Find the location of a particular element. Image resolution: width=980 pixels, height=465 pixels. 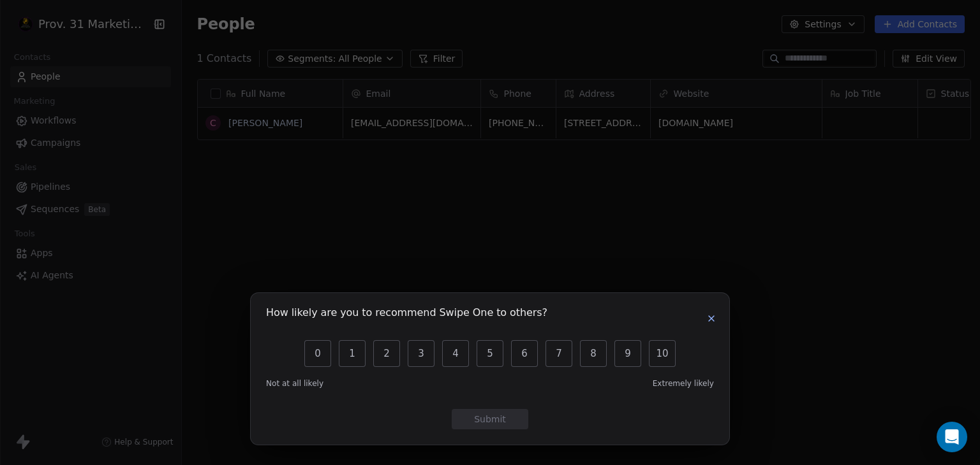

button: 5 is located at coordinates (490, 354).